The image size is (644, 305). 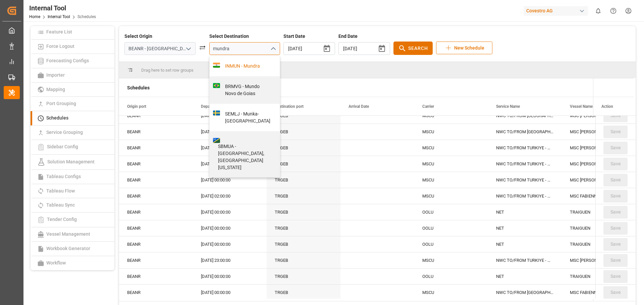 I want to click on a: Forecasting Configs, so click(x=73, y=61).